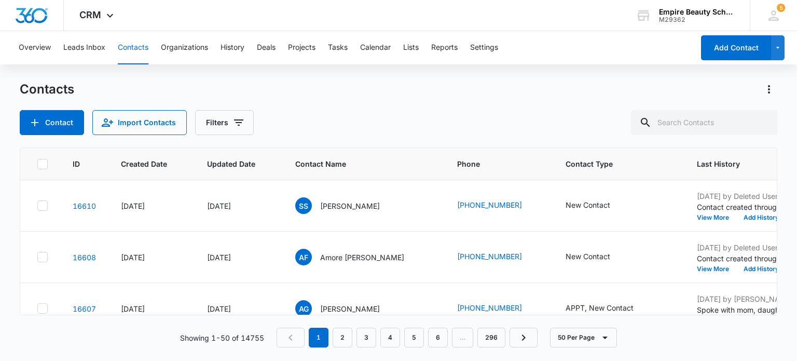 The height and width of the screenshot is (361, 797). I want to click on button: History, so click(232, 48).